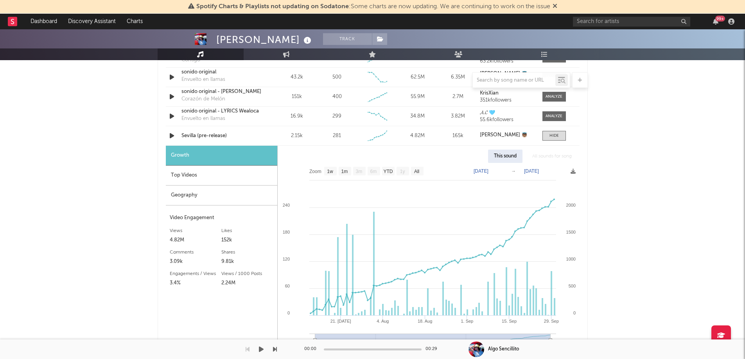 Image resolution: width=745 pixels, height=359 pixels. I want to click on strong: 𝓐.𝓒 🩵, so click(487, 113).